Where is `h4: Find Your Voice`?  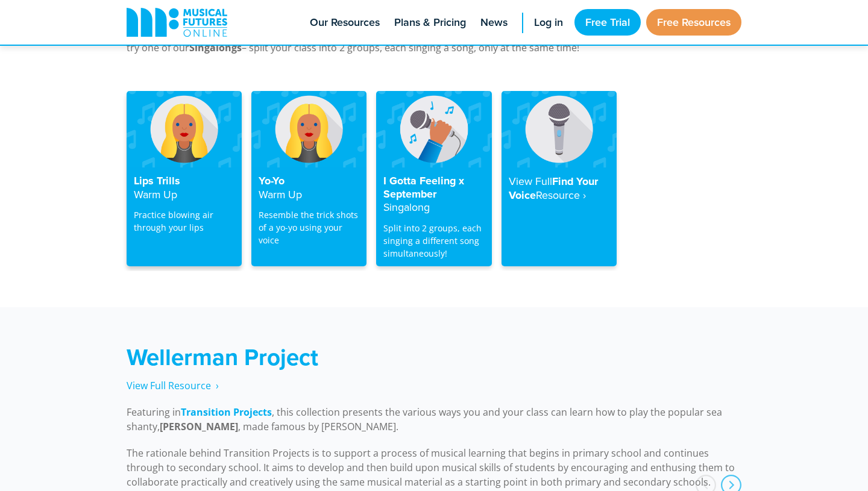 h4: Find Your Voice is located at coordinates (559, 188).